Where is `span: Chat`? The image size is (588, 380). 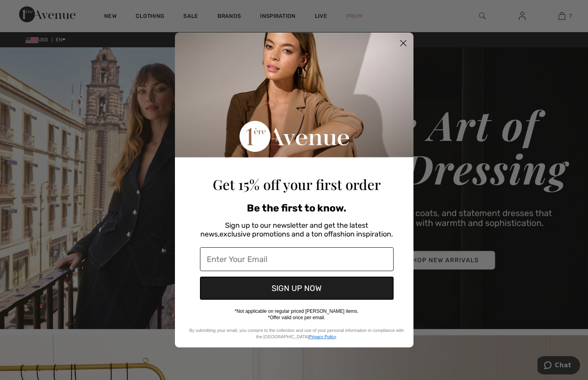 span: Chat is located at coordinates (25, 9).